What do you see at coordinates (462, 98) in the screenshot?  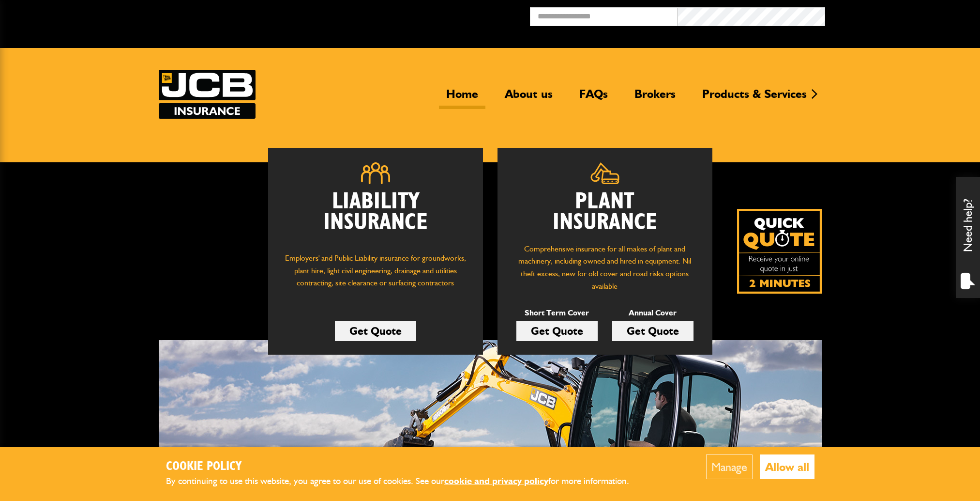 I see `a: Home` at bounding box center [462, 98].